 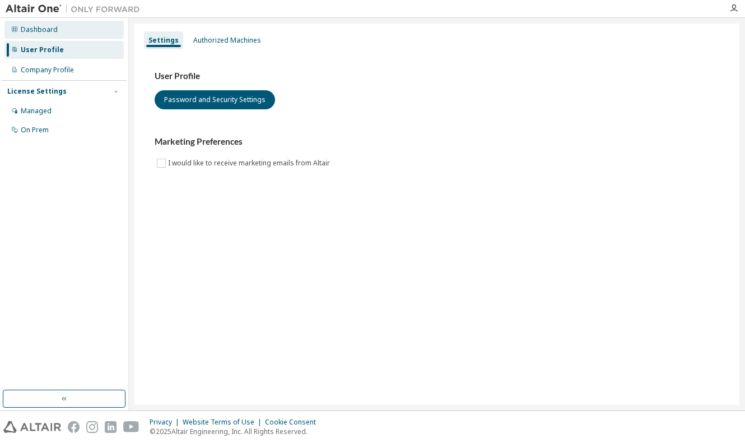 I want to click on img: facebook.svg, so click(x=73, y=427).